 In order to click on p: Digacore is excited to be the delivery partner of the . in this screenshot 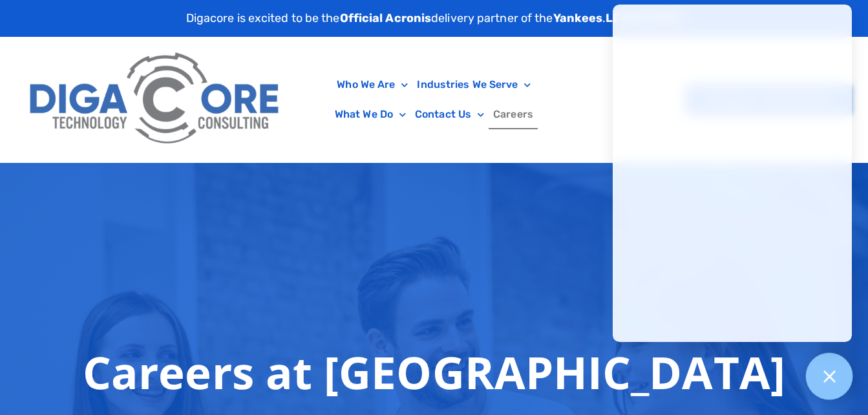, I will do `click(434, 18)`.